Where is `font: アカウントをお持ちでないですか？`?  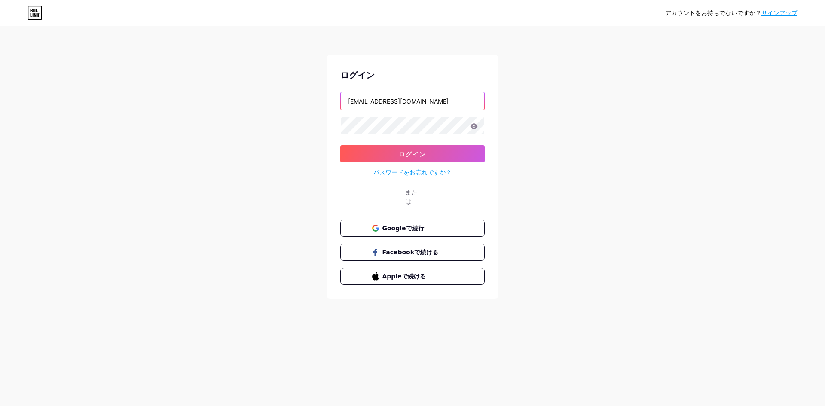 font: アカウントをお持ちでないですか？ is located at coordinates (713, 13).